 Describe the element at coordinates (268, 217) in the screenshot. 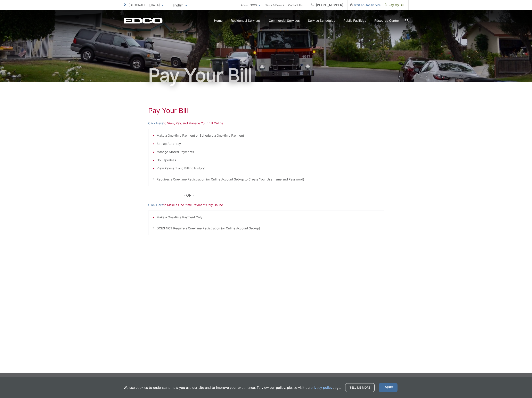

I see `li: Make a One-time Payment Only` at that location.